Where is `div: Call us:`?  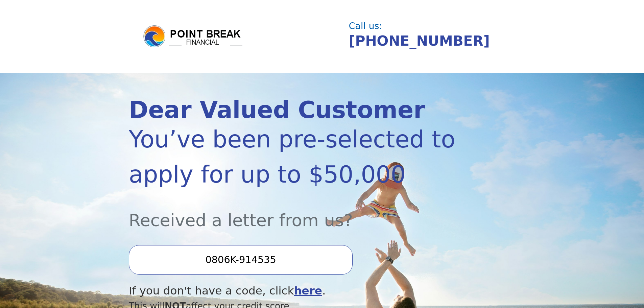 div: Call us: is located at coordinates (429, 26).